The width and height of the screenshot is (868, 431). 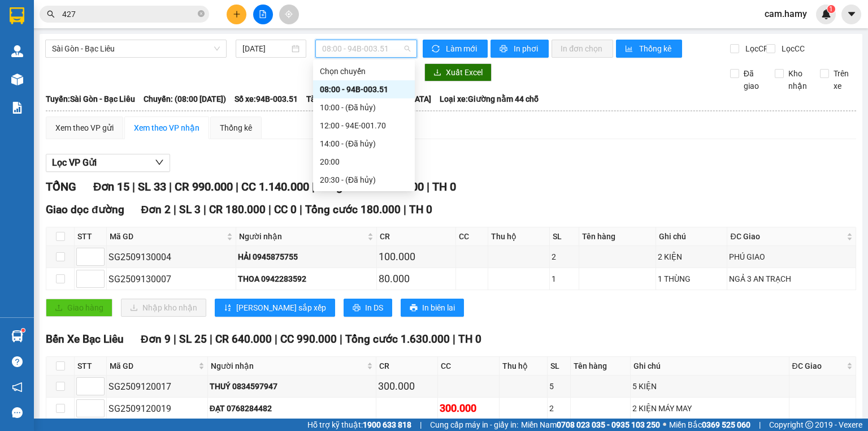 What do you see at coordinates (285, 209) in the screenshot?
I see `span: CC 0` at bounding box center [285, 209].